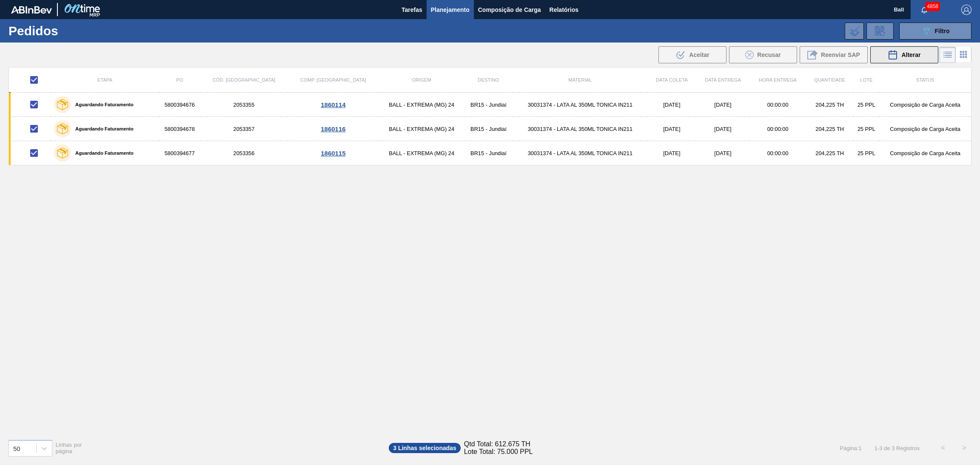  What do you see at coordinates (936, 31) in the screenshot?
I see `button: Filtro` at bounding box center [936, 31].